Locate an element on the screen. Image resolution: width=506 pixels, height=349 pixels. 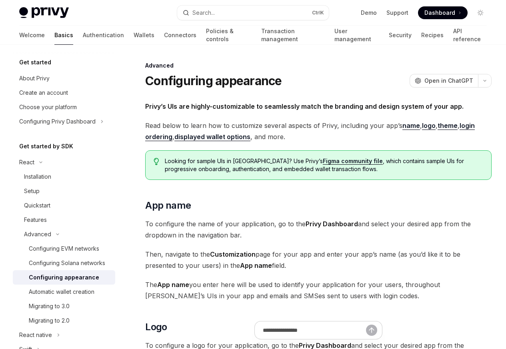
a: About Privy is located at coordinates (64, 78).